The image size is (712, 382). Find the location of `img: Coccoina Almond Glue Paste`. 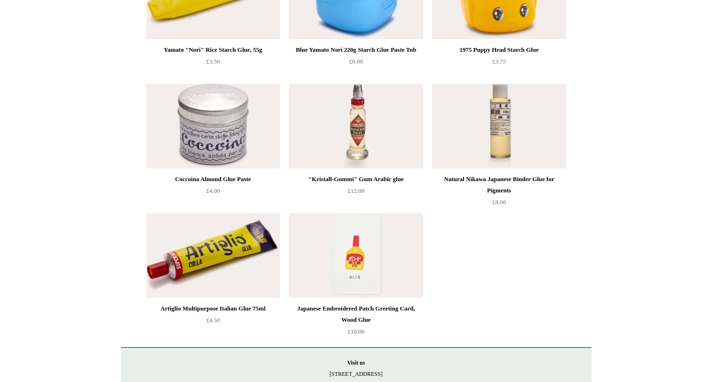

img: Coccoina Almond Glue Paste is located at coordinates (213, 126).